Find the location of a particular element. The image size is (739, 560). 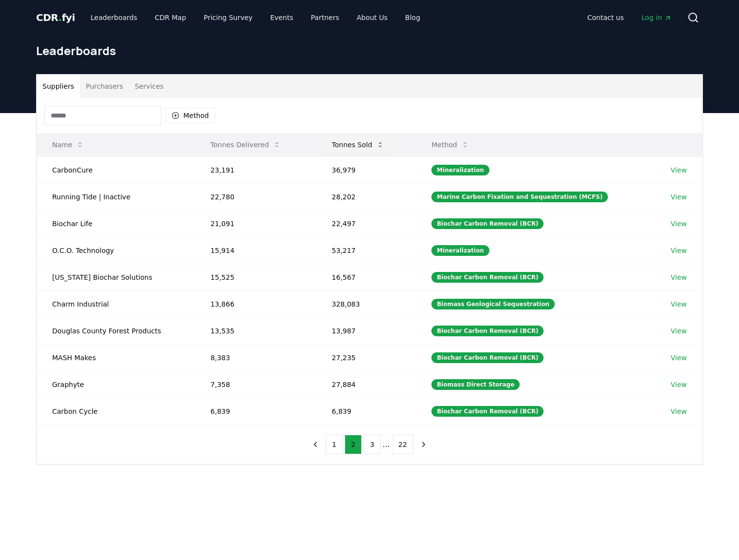

div: Biomass Direct Storage is located at coordinates (475, 384).